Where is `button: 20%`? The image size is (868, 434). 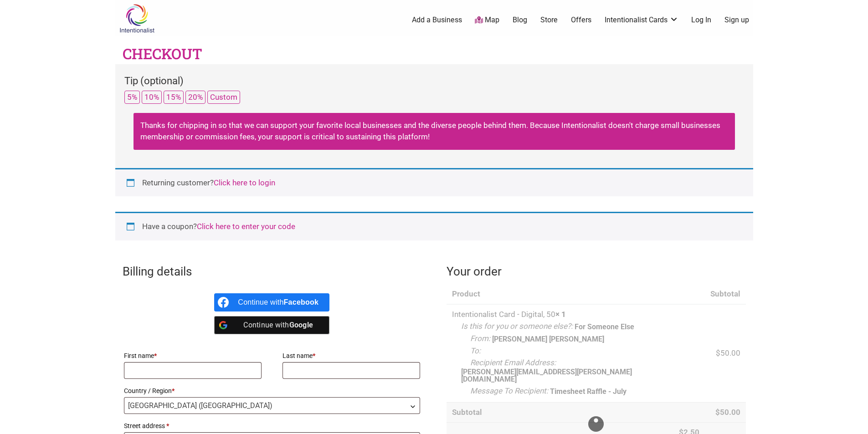
button: 20% is located at coordinates (195, 97).